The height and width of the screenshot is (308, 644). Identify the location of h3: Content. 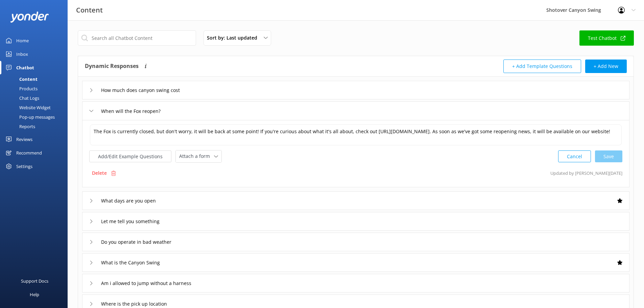
(89, 10).